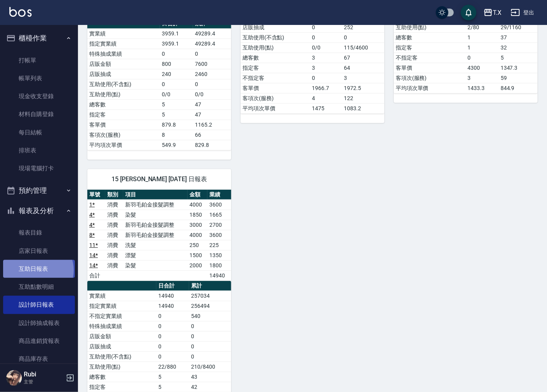  I want to click on td: 250, so click(197, 245).